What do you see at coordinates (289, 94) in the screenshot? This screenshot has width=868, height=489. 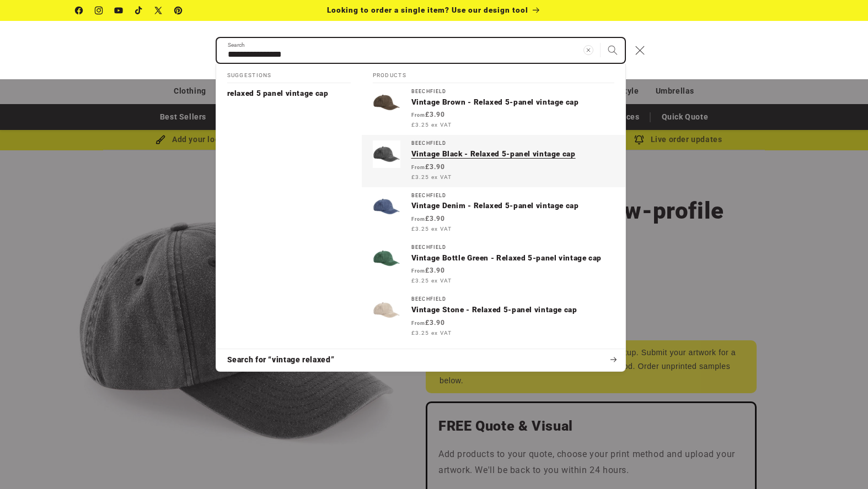 I see `a: relaxed 5 panel vintage cap` at bounding box center [289, 94].